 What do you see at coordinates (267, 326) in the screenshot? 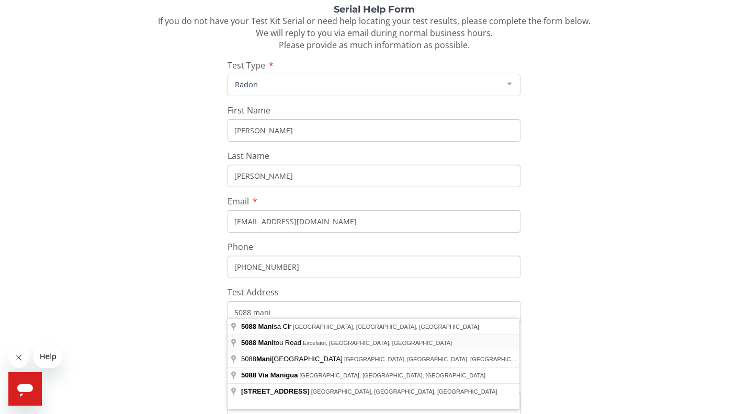
I see `span: sa Cir` at bounding box center [267, 326].